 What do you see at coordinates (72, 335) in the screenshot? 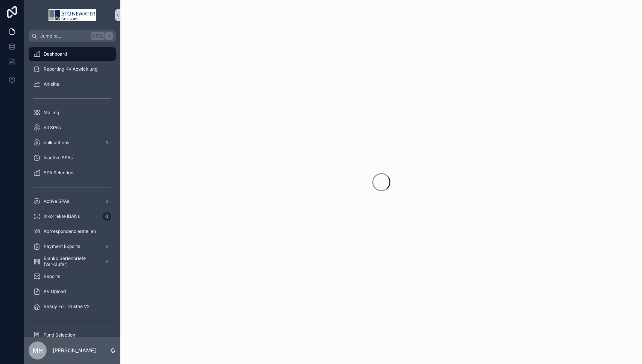
I see `a: Fund Selection` at bounding box center [72, 335].